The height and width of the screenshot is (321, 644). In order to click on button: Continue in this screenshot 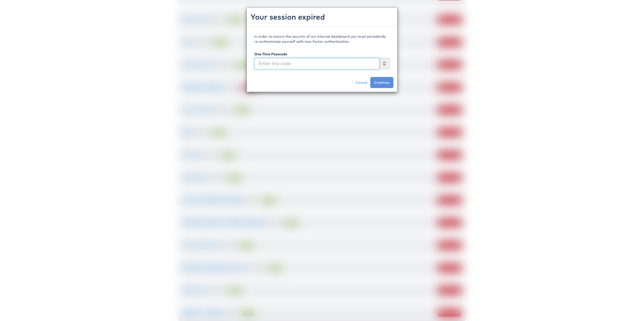, I will do `click(382, 82)`.